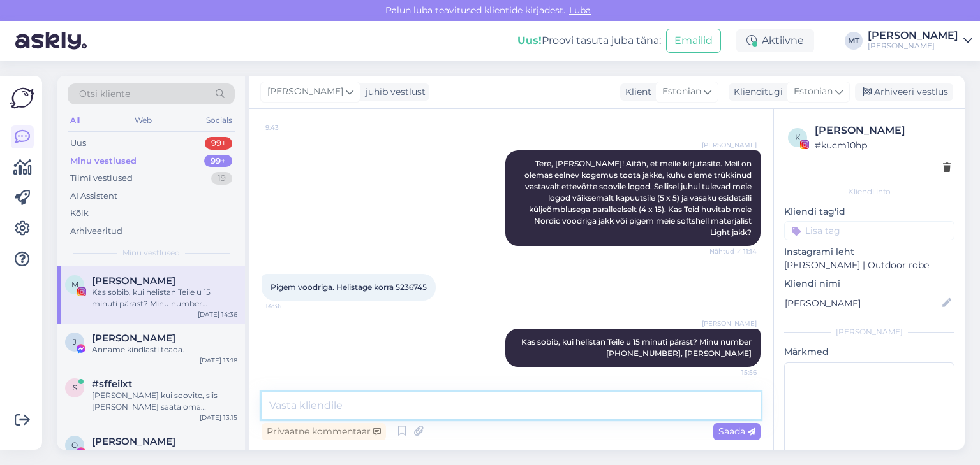 Image resolution: width=980 pixels, height=465 pixels. What do you see at coordinates (22, 98) in the screenshot?
I see `img: Askly Logo` at bounding box center [22, 98].